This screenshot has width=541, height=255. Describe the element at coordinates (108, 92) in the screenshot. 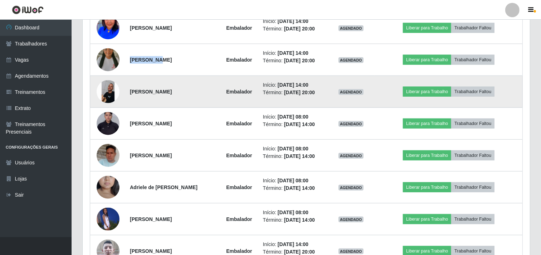

I see `img: 1753549849185.jpeg` at that location.